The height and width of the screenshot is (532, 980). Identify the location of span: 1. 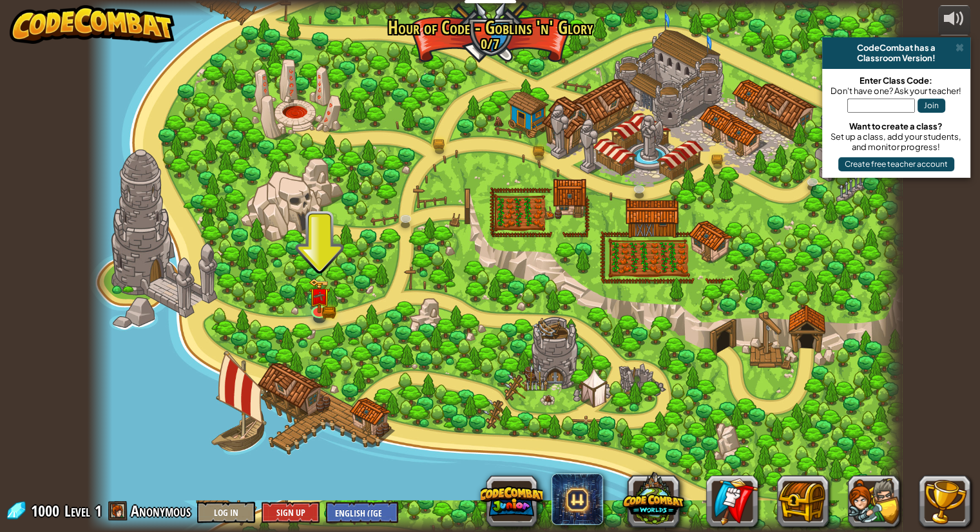
(98, 511).